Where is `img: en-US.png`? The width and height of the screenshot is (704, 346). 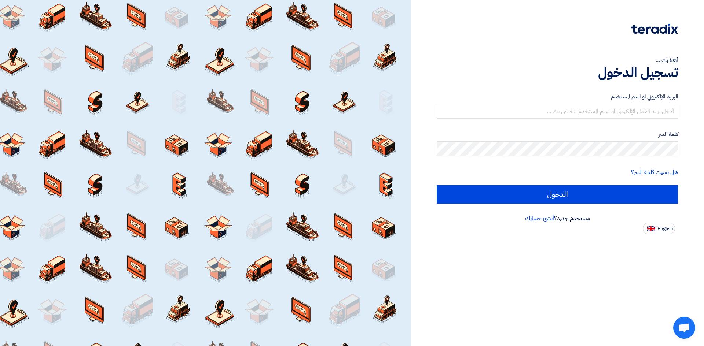
img: en-US.png is located at coordinates (651, 229).